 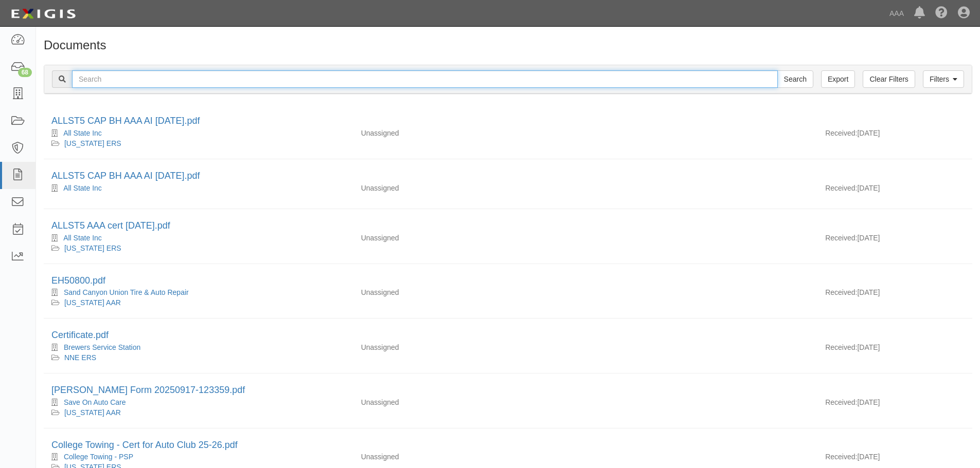 I want to click on a: Filters, so click(x=944, y=79).